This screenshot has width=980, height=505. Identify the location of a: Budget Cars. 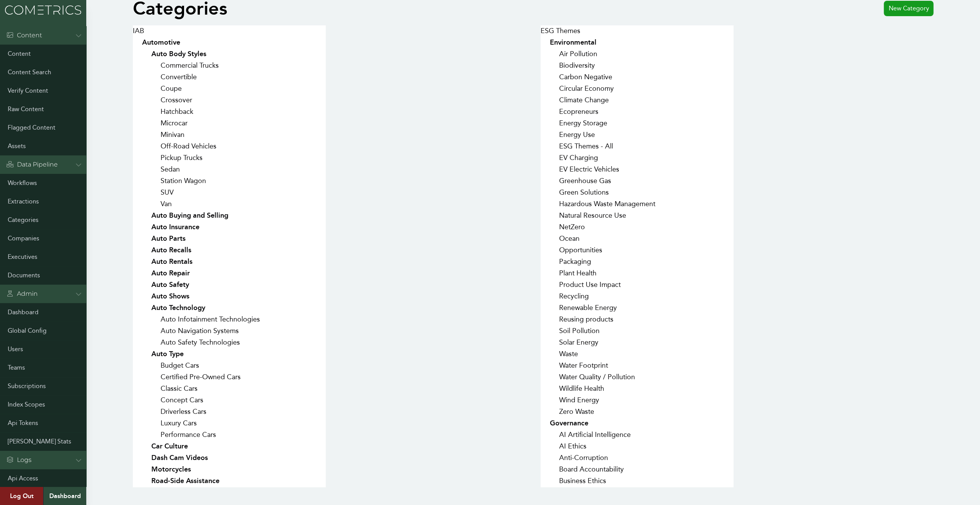
(166, 366).